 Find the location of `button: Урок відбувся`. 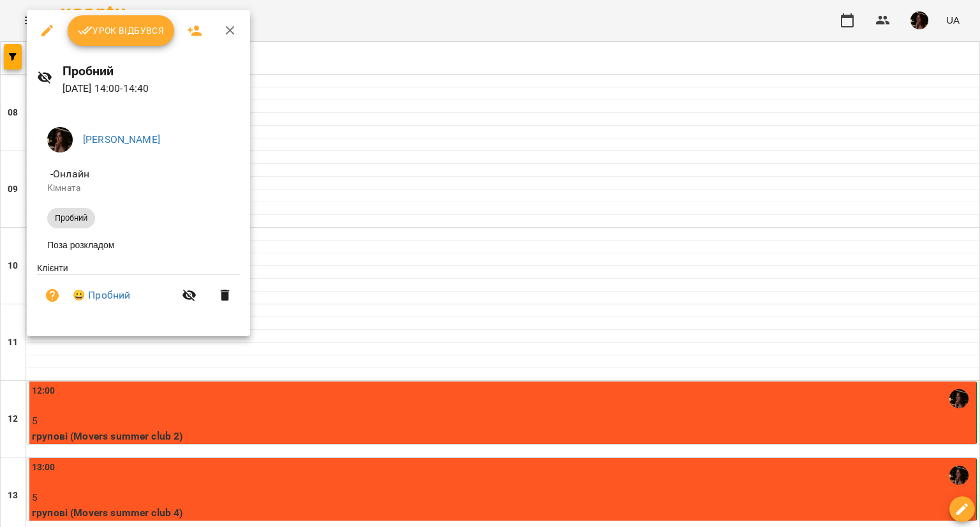

button: Урок відбувся is located at coordinates (121, 31).